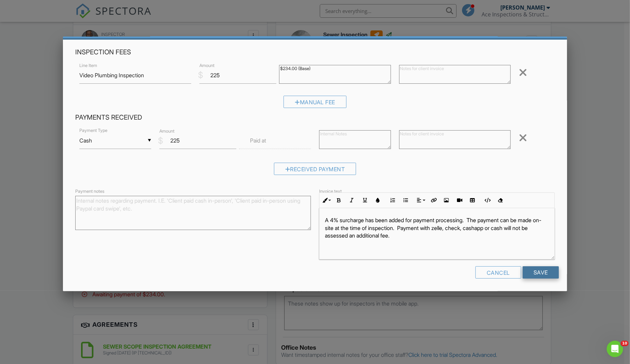 This screenshot has width=630, height=364. I want to click on button: Bold (Ctrl+B), so click(339, 200).